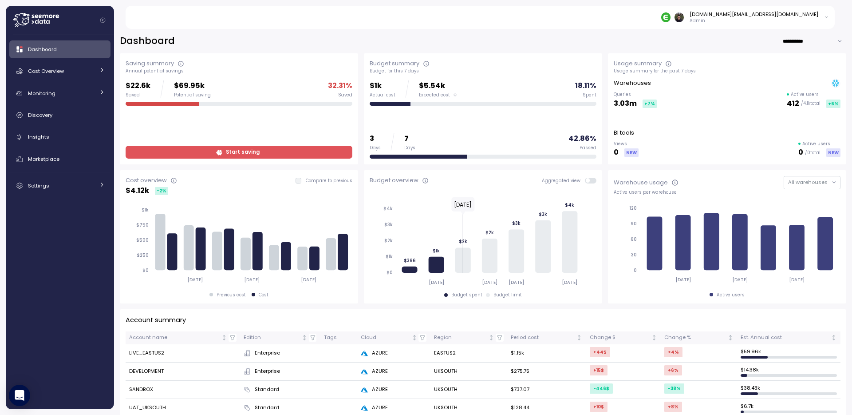 Image resolution: width=852 pixels, height=415 pixels. I want to click on div: Change %, so click(695, 337).